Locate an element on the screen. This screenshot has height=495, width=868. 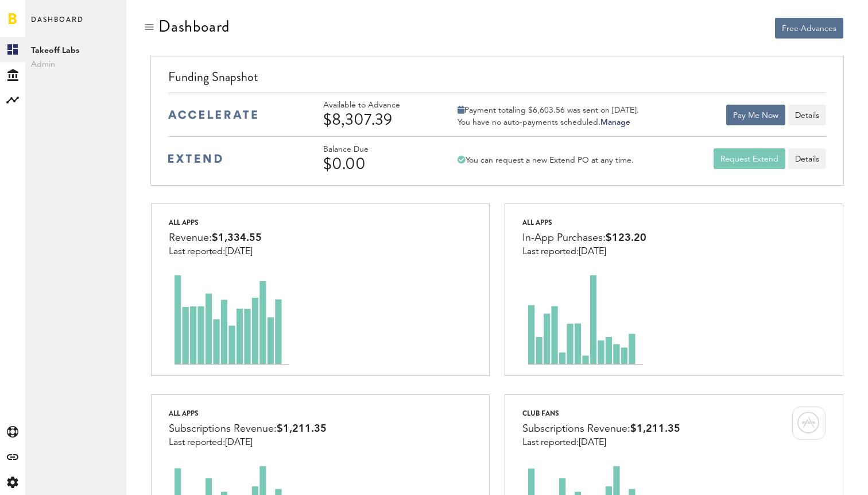
div: $0.00 is located at coordinates (378, 163).